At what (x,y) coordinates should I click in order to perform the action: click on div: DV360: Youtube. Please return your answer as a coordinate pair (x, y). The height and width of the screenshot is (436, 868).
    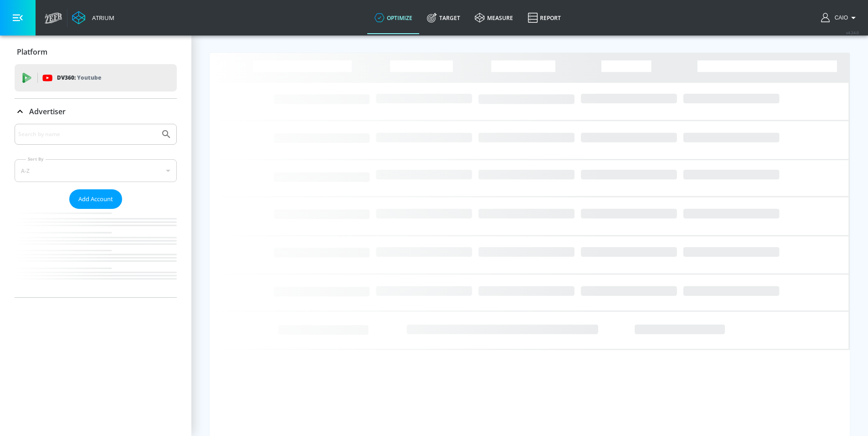
    Looking at the image, I should click on (96, 78).